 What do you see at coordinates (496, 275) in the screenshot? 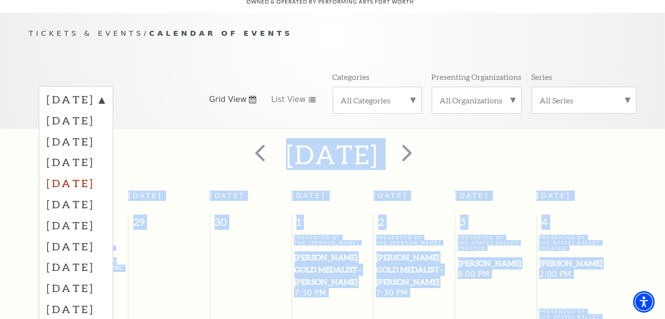
I see `span: 8:00 PM` at bounding box center [496, 275].